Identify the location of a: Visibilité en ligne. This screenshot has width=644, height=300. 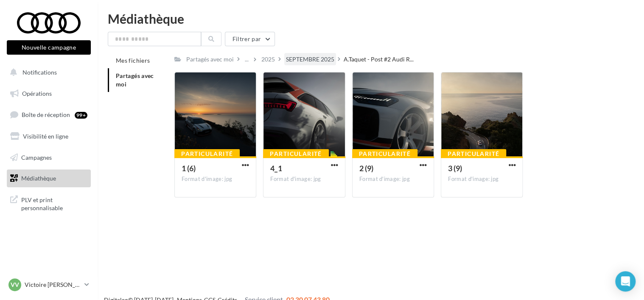
(49, 137).